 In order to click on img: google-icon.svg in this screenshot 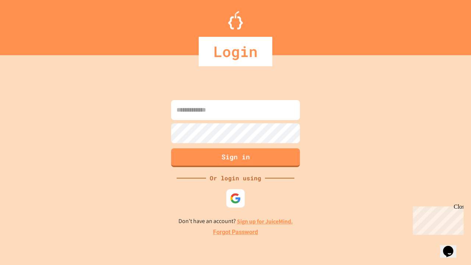, I will do `click(236, 198)`.